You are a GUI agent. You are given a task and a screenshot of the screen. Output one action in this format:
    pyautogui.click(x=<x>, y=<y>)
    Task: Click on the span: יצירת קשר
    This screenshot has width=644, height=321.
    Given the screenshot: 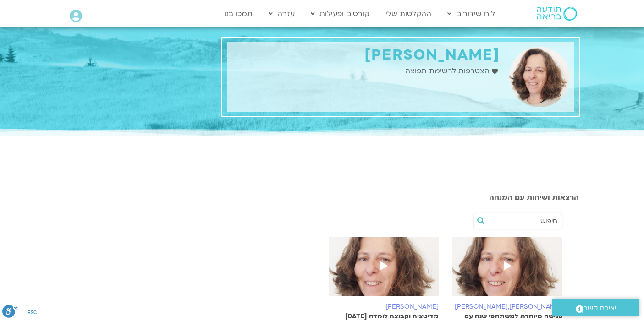 What is the action you would take?
    pyautogui.click(x=600, y=308)
    